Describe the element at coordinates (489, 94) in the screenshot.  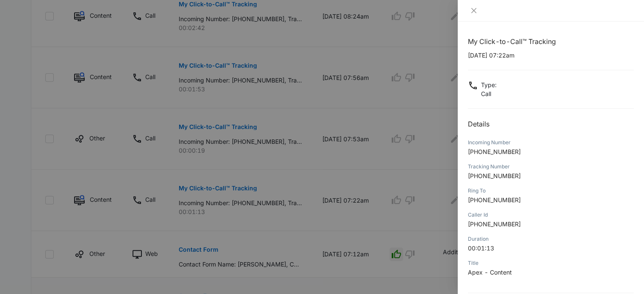
I see `p: Call` at that location.